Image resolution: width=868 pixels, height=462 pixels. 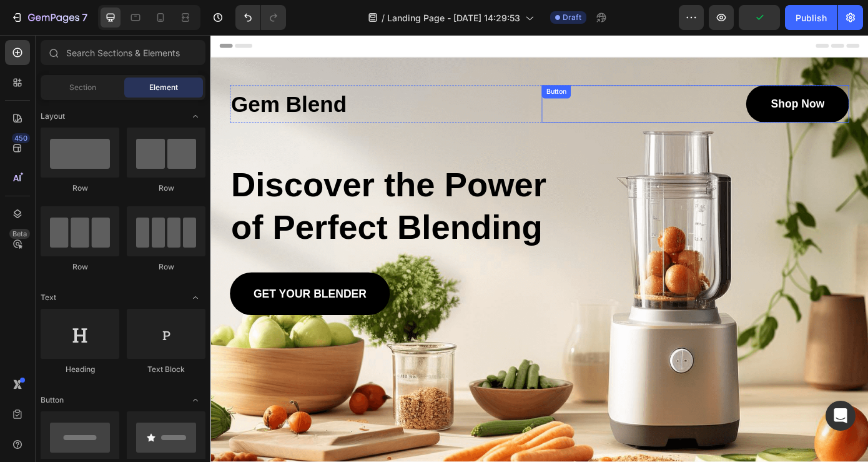 I want to click on div: Button, so click(x=393, y=65).